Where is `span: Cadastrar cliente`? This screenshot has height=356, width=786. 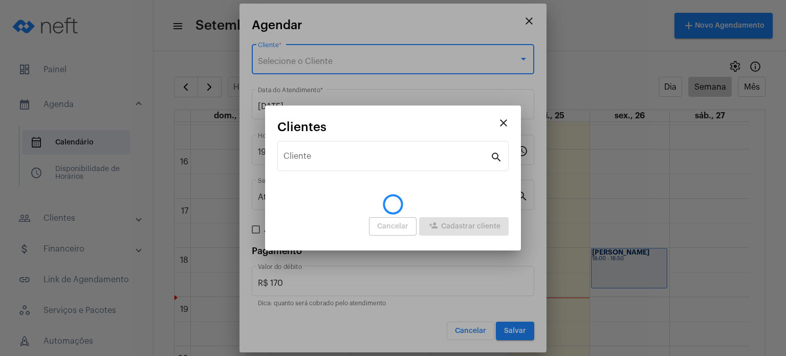 span: Cadastrar cliente is located at coordinates (464, 226).